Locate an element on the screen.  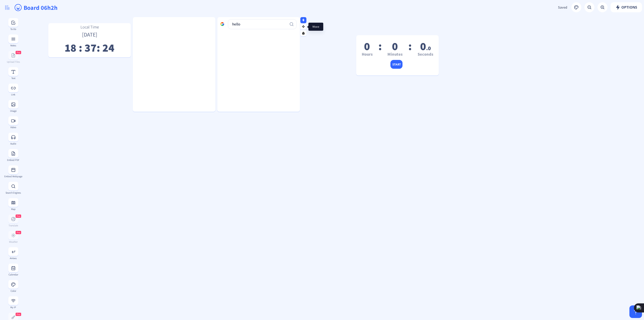
button: start is located at coordinates (397, 64).